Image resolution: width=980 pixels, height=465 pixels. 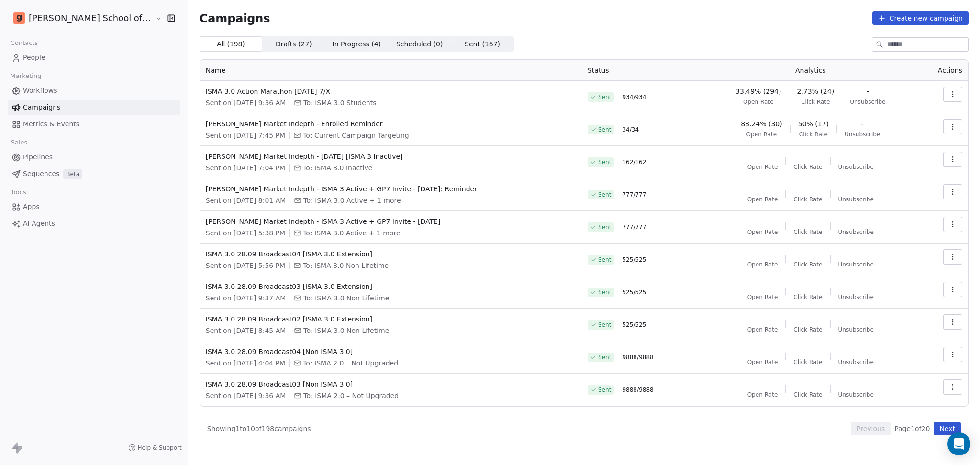 I want to click on button: Create new campaign, so click(x=920, y=18).